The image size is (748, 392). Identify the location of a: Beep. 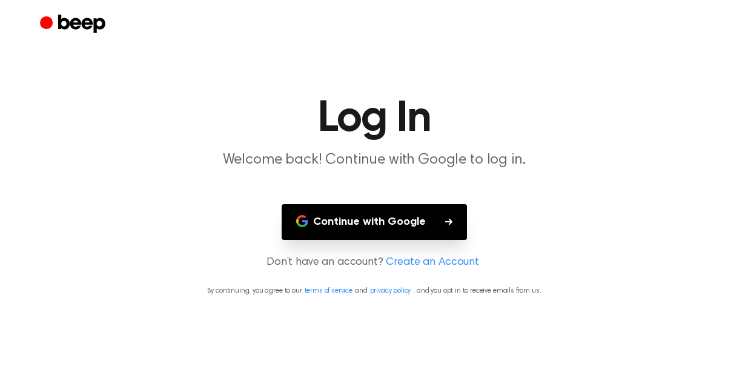
(74, 24).